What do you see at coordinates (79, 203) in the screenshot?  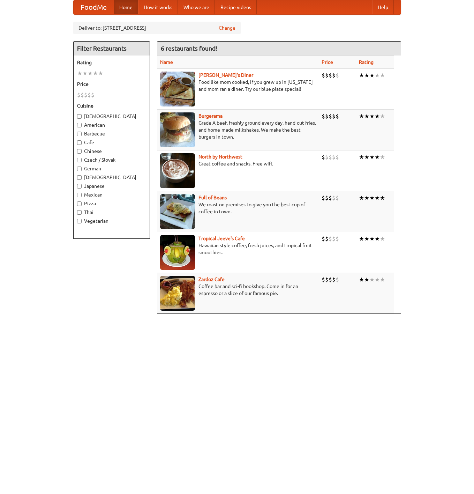 I see `input: Pizza` at bounding box center [79, 203].